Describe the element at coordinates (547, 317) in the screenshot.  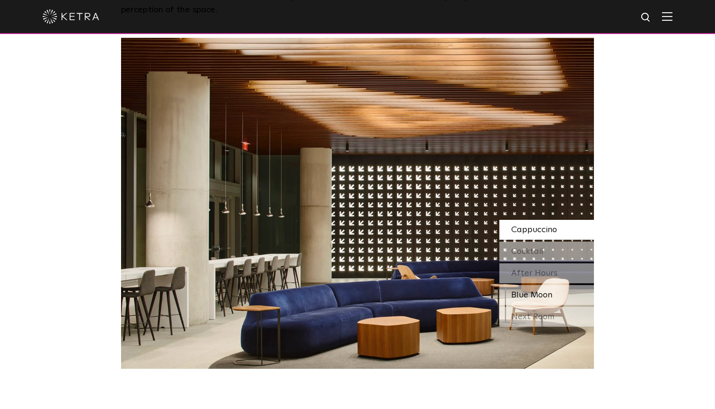
I see `div: Next Room` at that location.